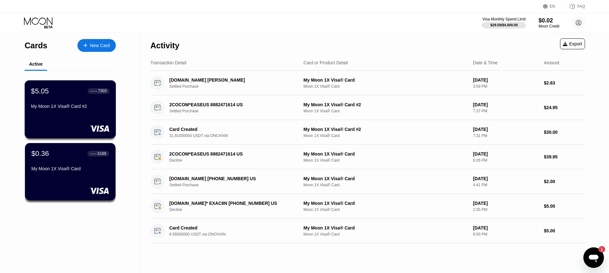  I want to click on div: $2.00, so click(565, 182).